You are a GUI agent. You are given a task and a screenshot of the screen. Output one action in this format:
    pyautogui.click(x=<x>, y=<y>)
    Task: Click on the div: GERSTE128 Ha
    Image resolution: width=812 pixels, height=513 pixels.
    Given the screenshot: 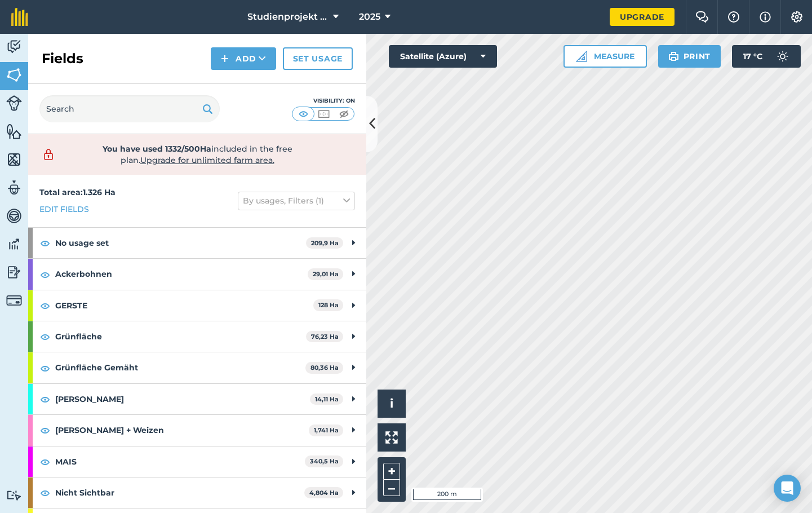 What is the action you would take?
    pyautogui.click(x=197, y=306)
    